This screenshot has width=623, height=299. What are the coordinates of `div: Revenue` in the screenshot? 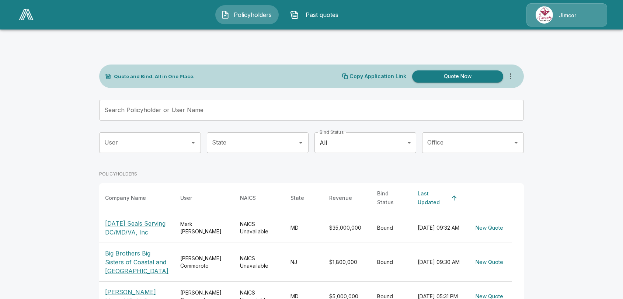 It's located at (341, 198).